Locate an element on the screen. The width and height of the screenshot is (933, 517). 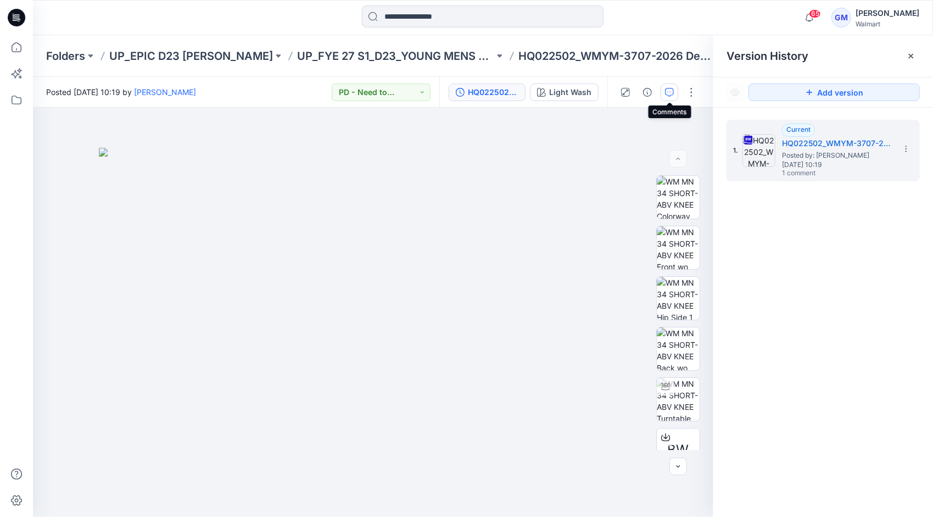
img: HQ022502_WMYM-3707-2026 Denim Jort_Full Colorway is located at coordinates (759, 150).